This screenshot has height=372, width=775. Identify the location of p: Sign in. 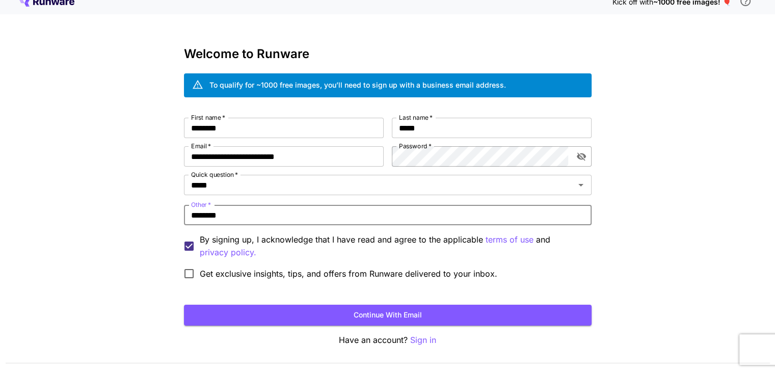
(423, 340).